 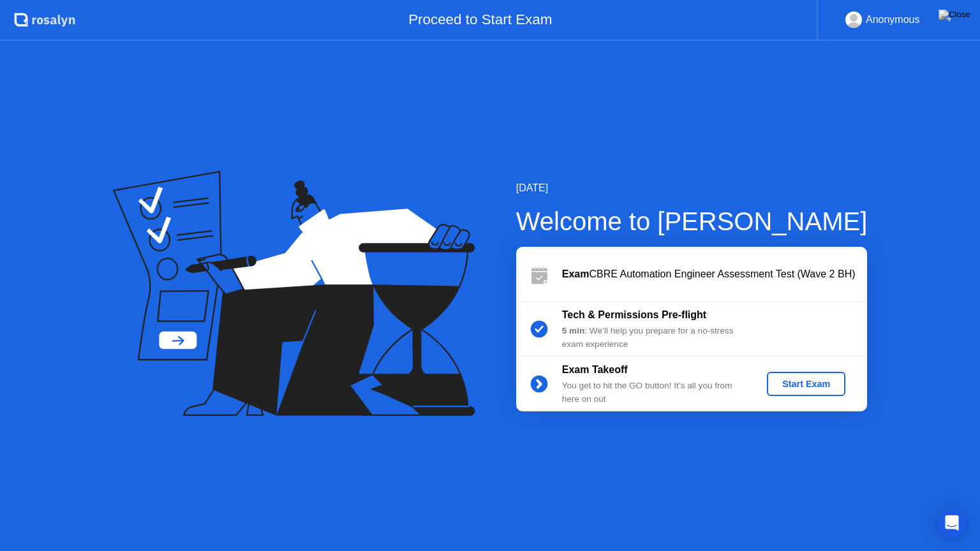 I want to click on div: : We’ll help you prepare for a no-stress exam experience, so click(x=654, y=337).